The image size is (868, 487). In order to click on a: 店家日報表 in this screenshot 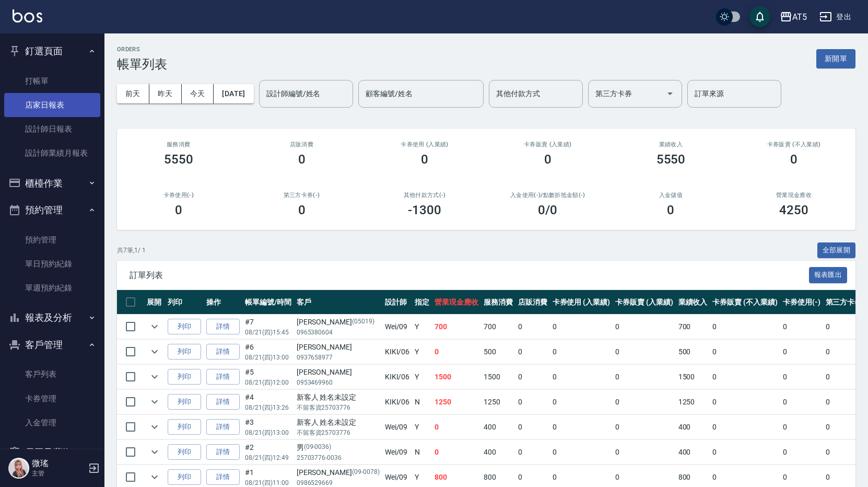, I will do `click(52, 105)`.